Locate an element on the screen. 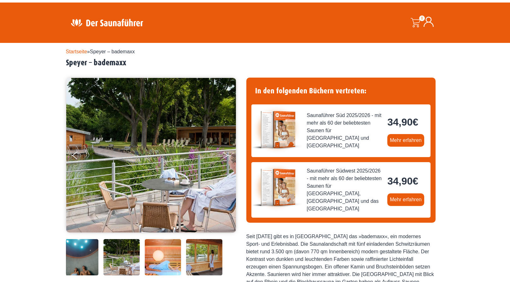 Image resolution: width=510 pixels, height=282 pixels. span: 0 is located at coordinates (422, 18).